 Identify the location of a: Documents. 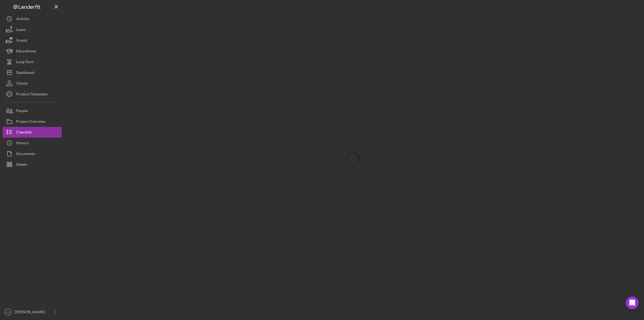
(32, 153).